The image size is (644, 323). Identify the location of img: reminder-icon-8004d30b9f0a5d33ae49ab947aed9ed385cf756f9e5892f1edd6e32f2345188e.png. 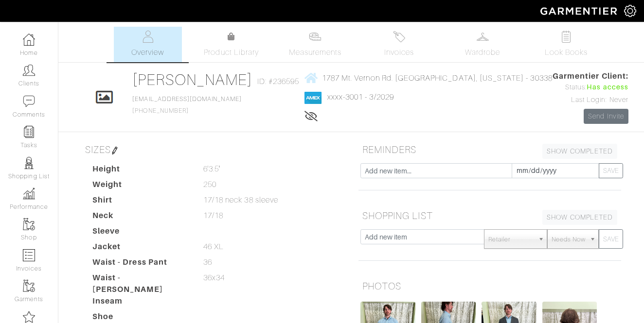
(29, 132).